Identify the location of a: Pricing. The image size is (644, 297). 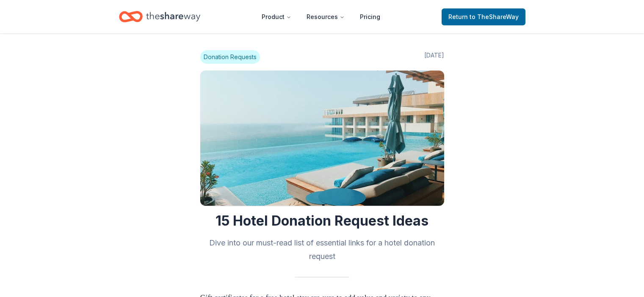
(370, 17).